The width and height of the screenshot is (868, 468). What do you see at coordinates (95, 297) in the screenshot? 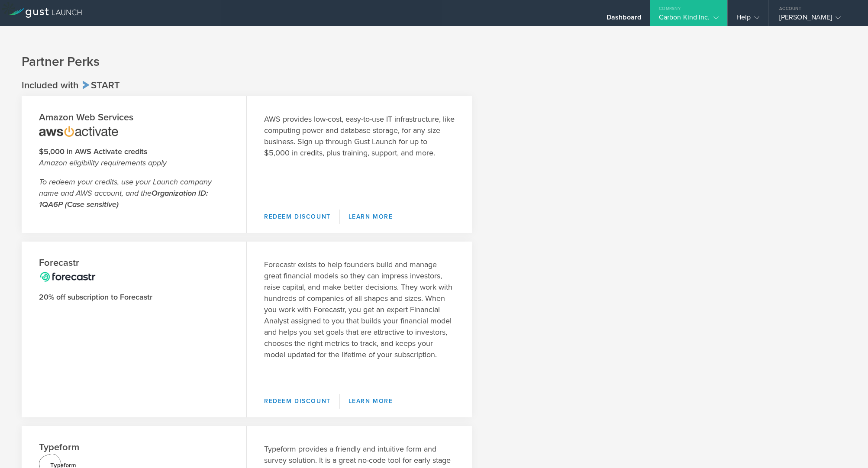
I see `strong: 20% off subscription to Forecastr` at bounding box center [95, 297].